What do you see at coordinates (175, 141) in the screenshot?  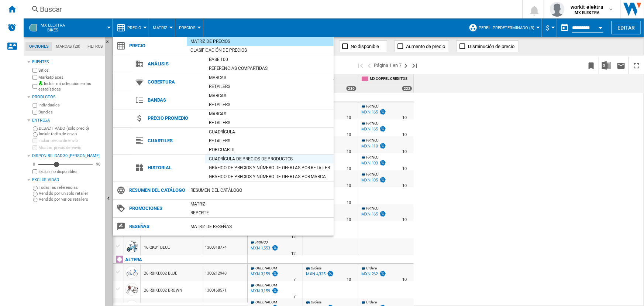 I see `span: Cuartiles` at bounding box center [175, 141].